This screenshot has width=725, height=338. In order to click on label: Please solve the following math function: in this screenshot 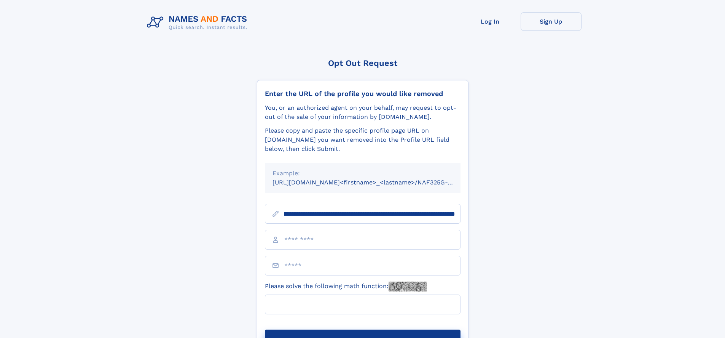, I will do `click(346, 286)`.